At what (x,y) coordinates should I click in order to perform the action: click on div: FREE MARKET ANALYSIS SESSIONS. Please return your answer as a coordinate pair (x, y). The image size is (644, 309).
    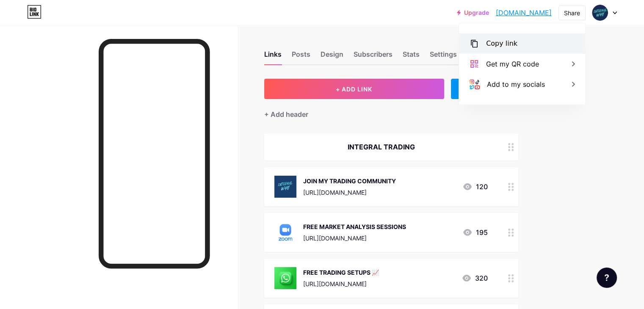
    Looking at the image, I should click on (354, 227).